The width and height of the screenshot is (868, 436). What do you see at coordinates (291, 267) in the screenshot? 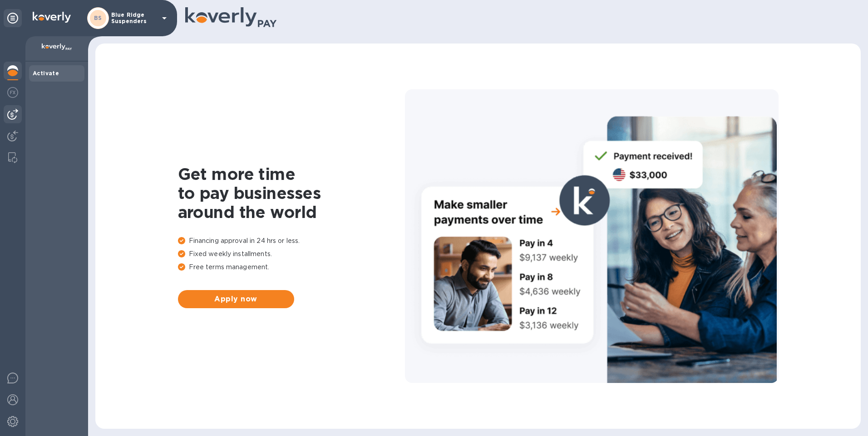
I see `p: Free terms management.` at bounding box center [291, 267].